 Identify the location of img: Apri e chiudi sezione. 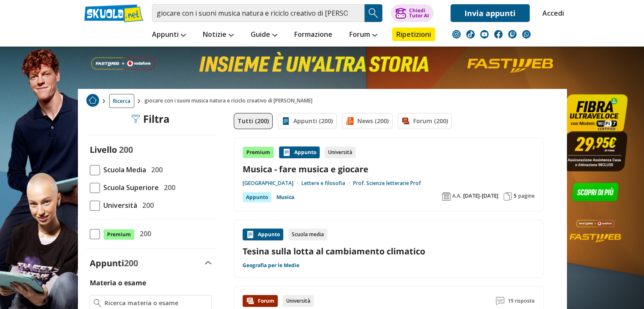
(208, 264).